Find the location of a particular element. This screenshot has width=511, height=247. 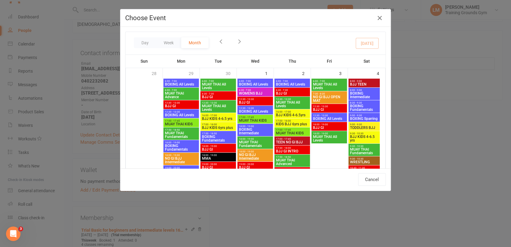

span: 3 is located at coordinates (21, 229).